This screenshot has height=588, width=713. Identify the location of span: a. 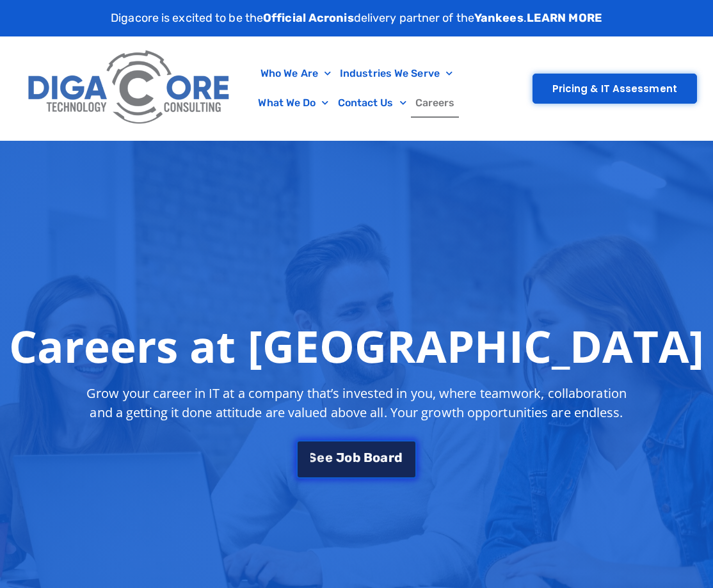
(384, 458).